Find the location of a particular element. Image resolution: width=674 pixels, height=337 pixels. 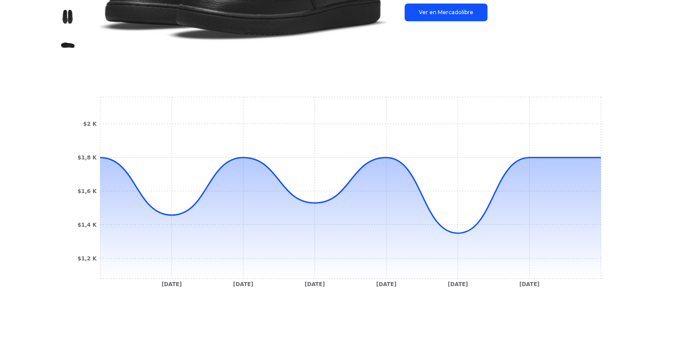

tspan: $1,2 K is located at coordinates (87, 258).